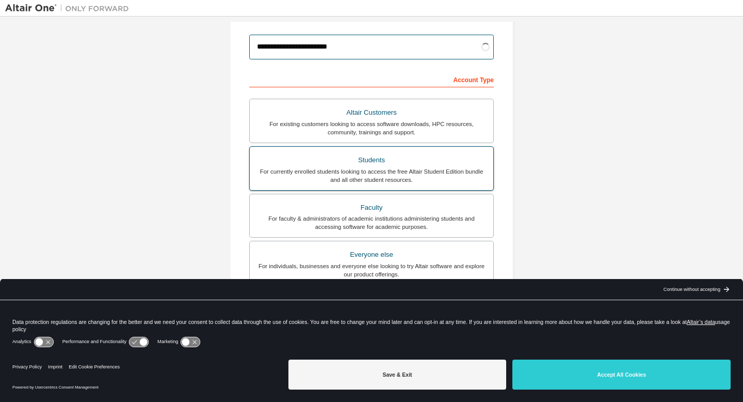 The image size is (743, 402). What do you see at coordinates (372, 113) in the screenshot?
I see `div: Altair Customers` at bounding box center [372, 113].